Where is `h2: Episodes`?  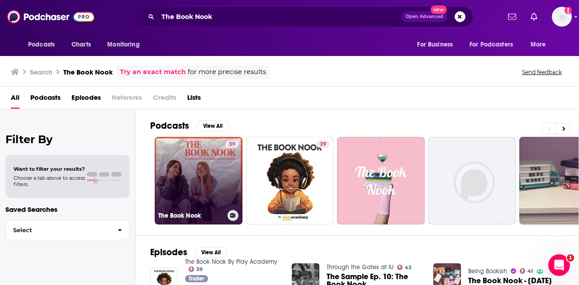
h2: Episodes is located at coordinates (169, 252).